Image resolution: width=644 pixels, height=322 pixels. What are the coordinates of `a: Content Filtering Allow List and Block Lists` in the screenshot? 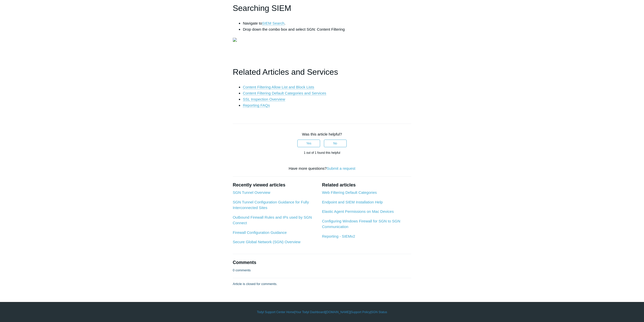 It's located at (279, 87).